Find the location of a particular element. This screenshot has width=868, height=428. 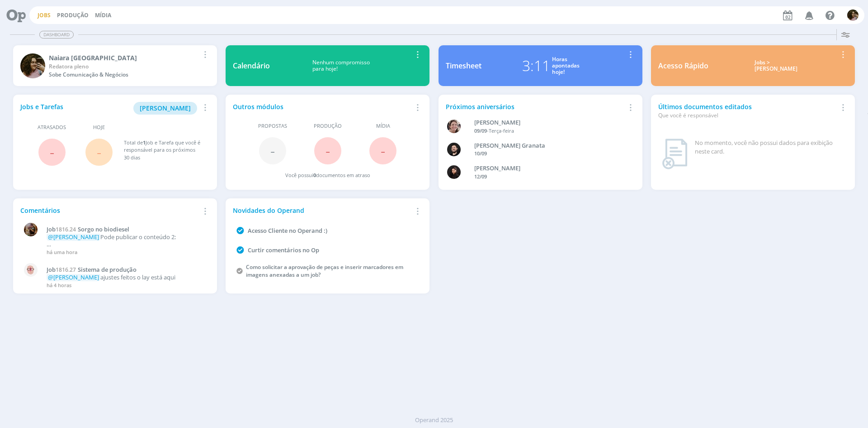

div: 3:11 is located at coordinates (536, 65).